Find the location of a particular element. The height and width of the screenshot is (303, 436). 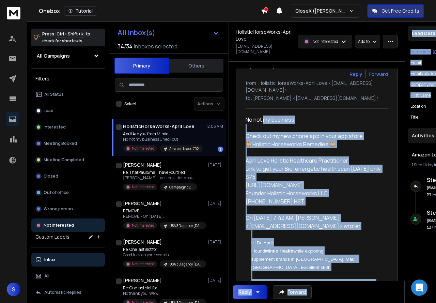

span: Hi Dr. April is located at coordinates (262, 242).